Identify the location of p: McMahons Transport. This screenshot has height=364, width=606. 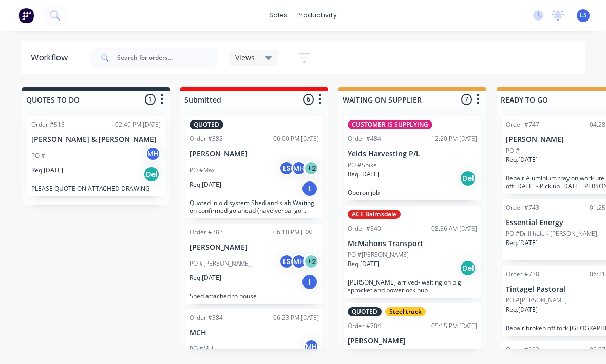
(412, 243).